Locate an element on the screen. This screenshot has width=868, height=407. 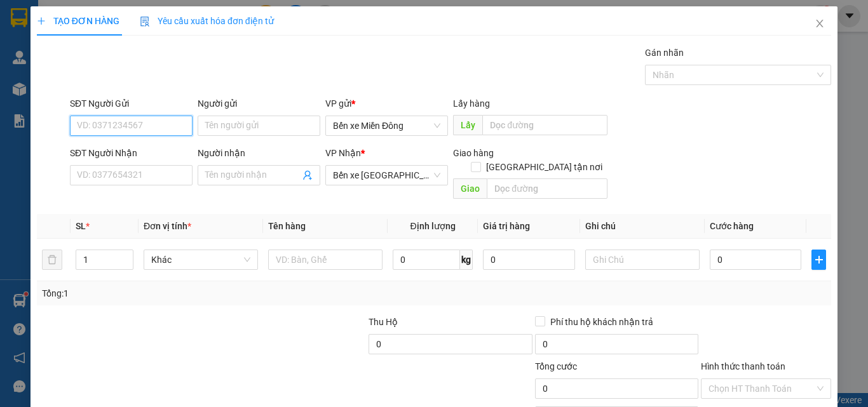
input: 0 is located at coordinates (529, 260).